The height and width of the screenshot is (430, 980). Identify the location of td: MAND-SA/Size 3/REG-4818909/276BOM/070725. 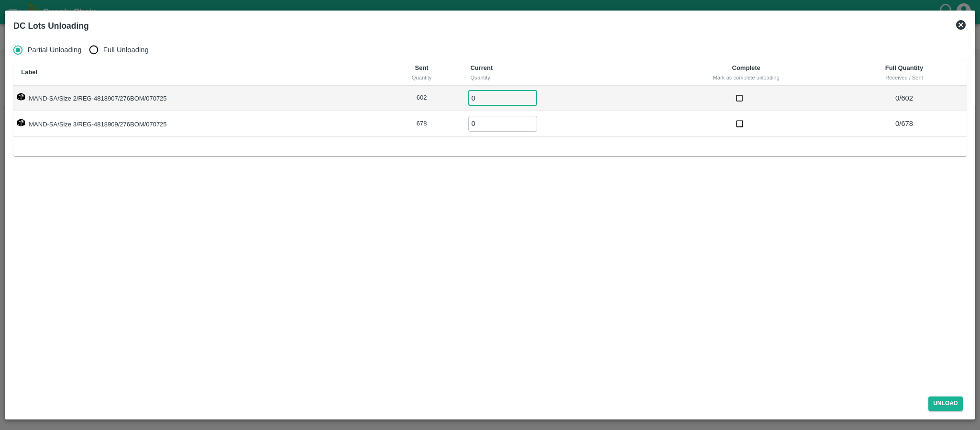
(197, 124).